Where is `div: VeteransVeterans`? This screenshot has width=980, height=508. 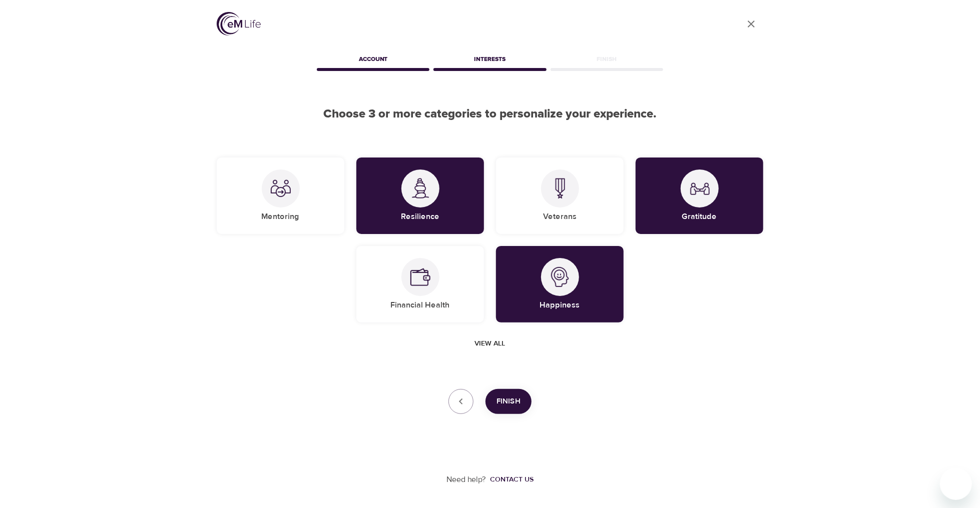
div: VeteransVeterans is located at coordinates (560, 196).